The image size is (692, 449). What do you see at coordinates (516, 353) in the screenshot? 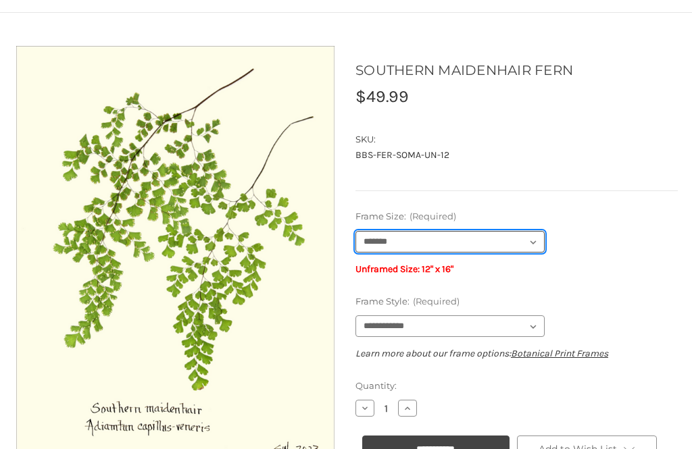
I see `p: Learn more about our frame options:` at bounding box center [516, 353].